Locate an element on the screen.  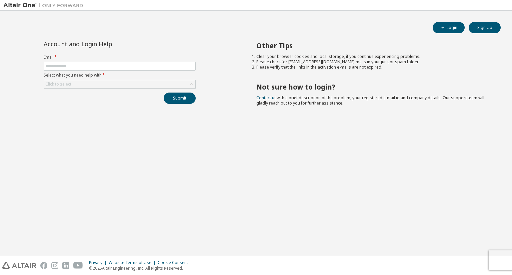
div: Website Terms of Use is located at coordinates (133, 263).